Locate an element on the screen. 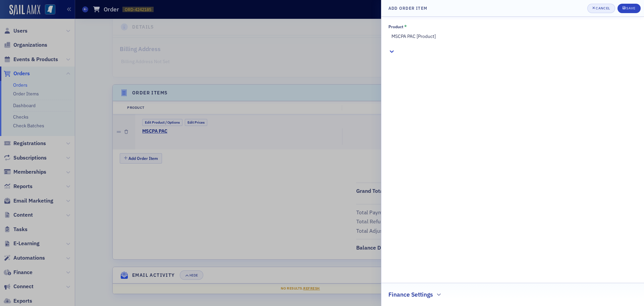 The image size is (644, 306). h2: Finance Settings is located at coordinates (411, 295).